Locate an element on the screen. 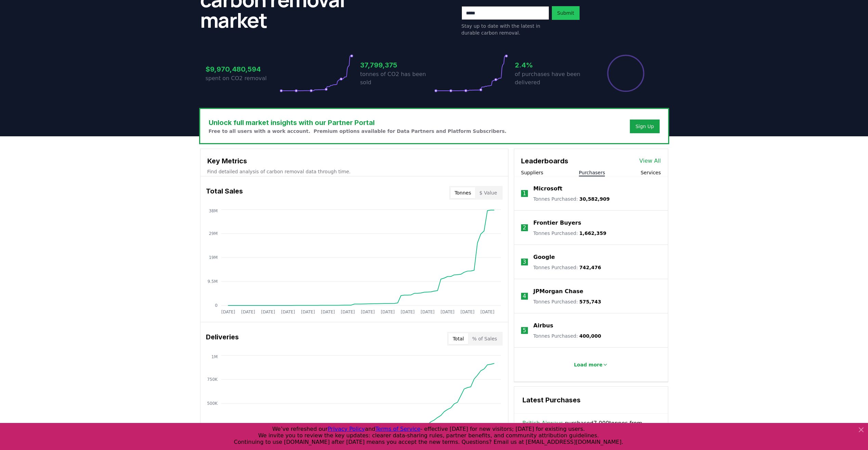  h3: Unlock full market insights with our Partner Portal is located at coordinates (358, 122).